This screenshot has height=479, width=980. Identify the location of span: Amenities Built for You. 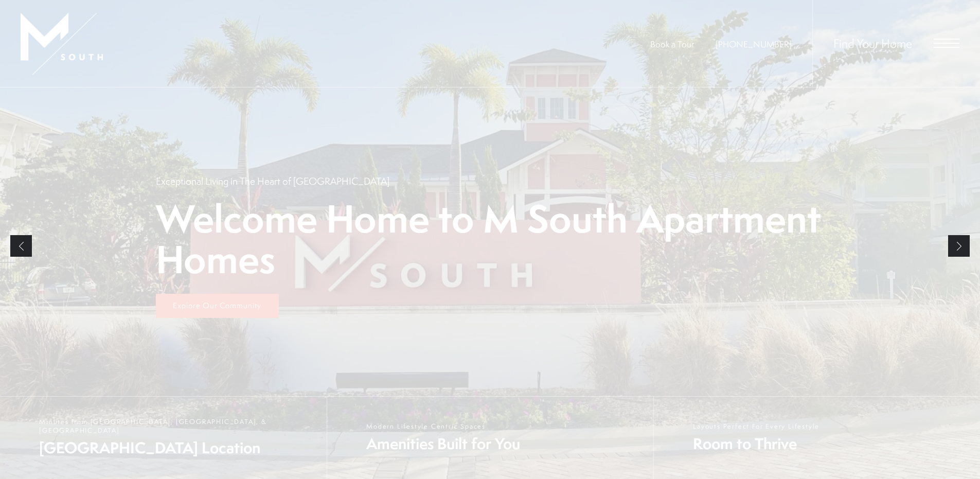
(443, 443).